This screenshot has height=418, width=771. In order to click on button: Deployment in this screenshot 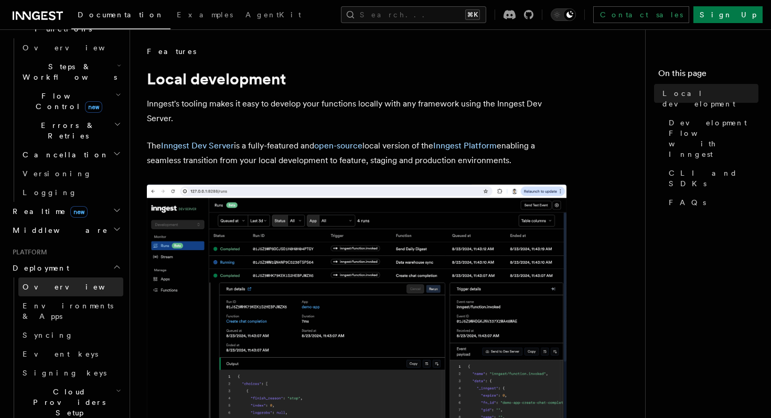, I will do `click(66, 268)`.